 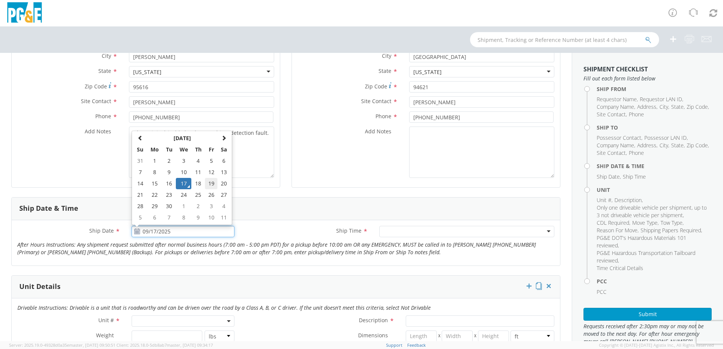 What do you see at coordinates (224, 150) in the screenshot?
I see `th: Sa` at bounding box center [224, 150].